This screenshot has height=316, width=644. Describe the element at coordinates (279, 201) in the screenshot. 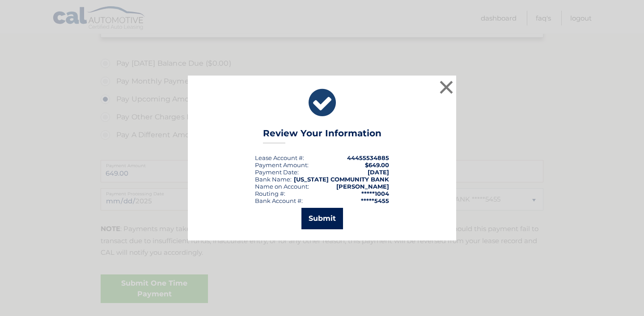

I see `div: Bank Account #:` at that location.